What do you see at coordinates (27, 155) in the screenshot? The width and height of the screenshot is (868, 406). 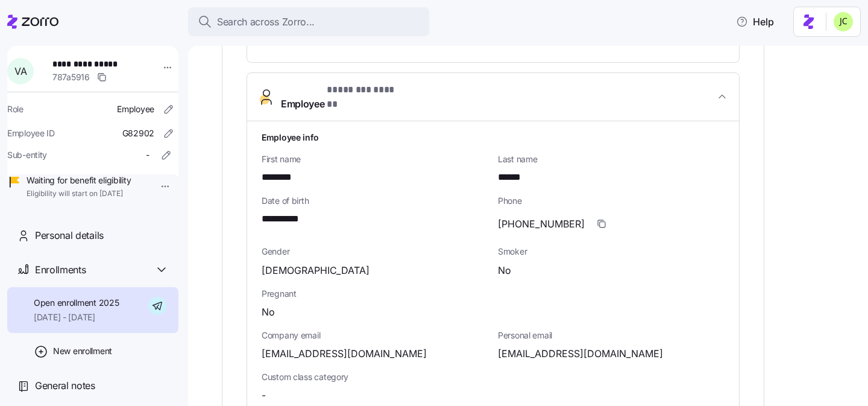 I see `span: Sub-entity` at bounding box center [27, 155].